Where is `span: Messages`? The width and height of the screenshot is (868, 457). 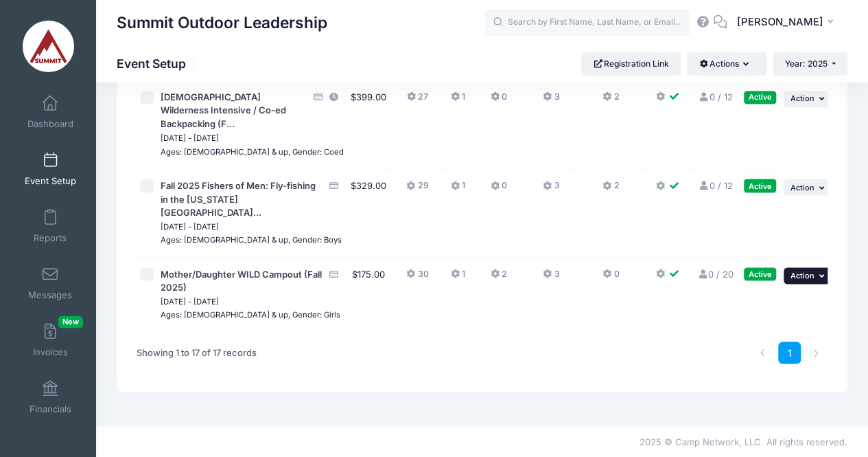
span: Messages is located at coordinates (50, 295).